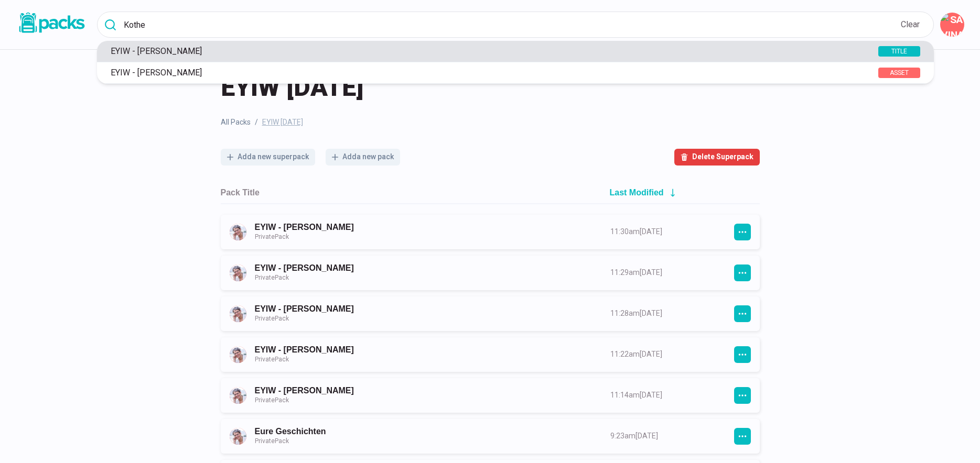  I want to click on button: Delete Superpack, so click(717, 157).